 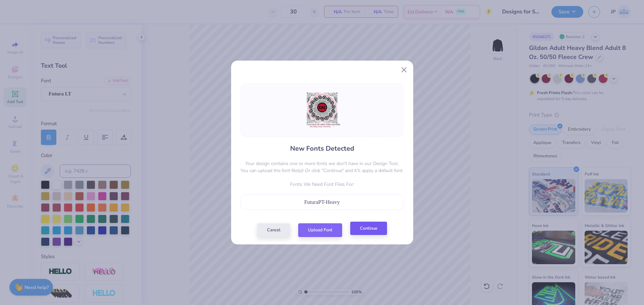 I want to click on p: Your design contains one or more fonts we don't have in our Design Tool. You can upload the font ..., so click(x=322, y=167).